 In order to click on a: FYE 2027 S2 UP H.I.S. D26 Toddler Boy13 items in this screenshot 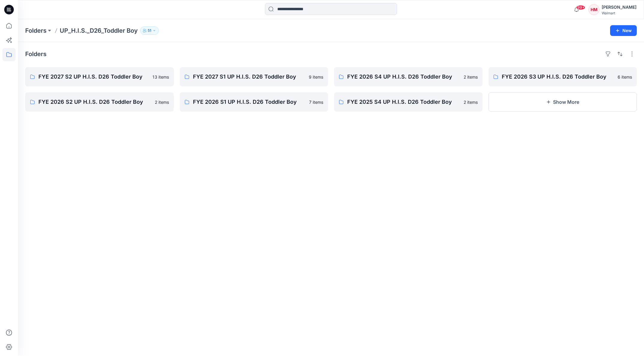, I will do `click(100, 77)`.